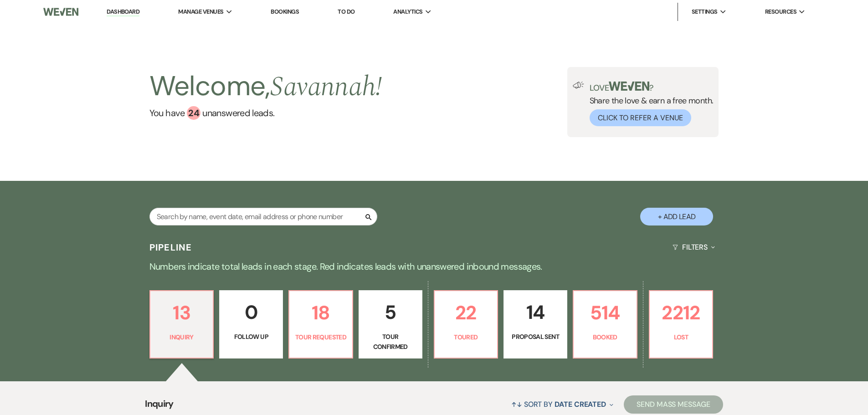 The image size is (868, 415). Describe the element at coordinates (605, 337) in the screenshot. I see `p: Booked` at that location.